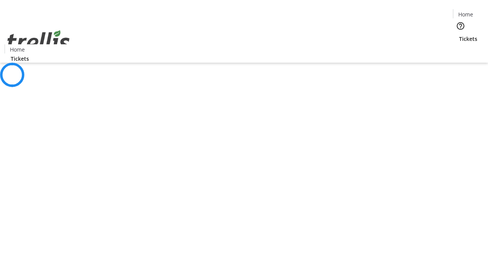  Describe the element at coordinates (461, 26) in the screenshot. I see `button: Help` at that location.